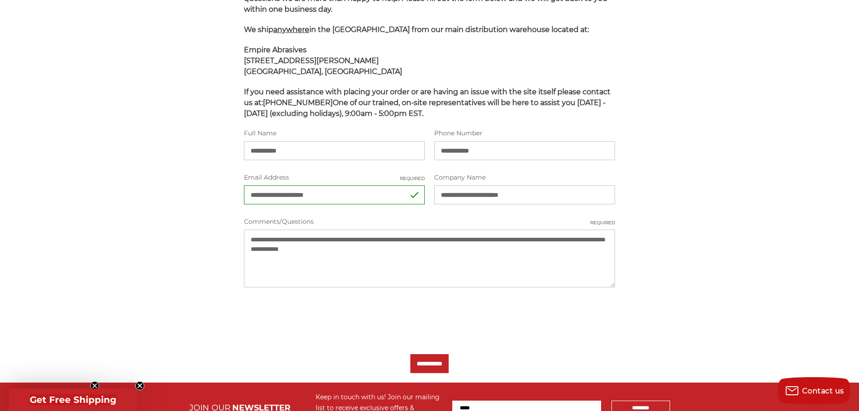 The image size is (859, 411). I want to click on span: Get Free Shipping, so click(73, 400).